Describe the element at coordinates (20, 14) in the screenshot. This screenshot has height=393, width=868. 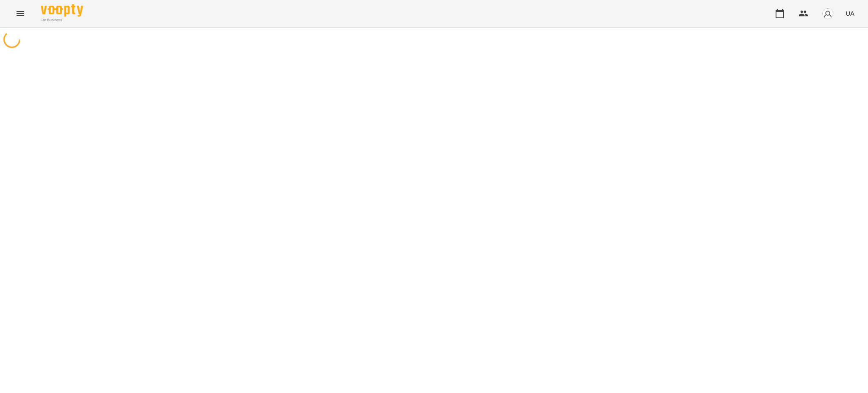
I see `button: Menu` at that location.